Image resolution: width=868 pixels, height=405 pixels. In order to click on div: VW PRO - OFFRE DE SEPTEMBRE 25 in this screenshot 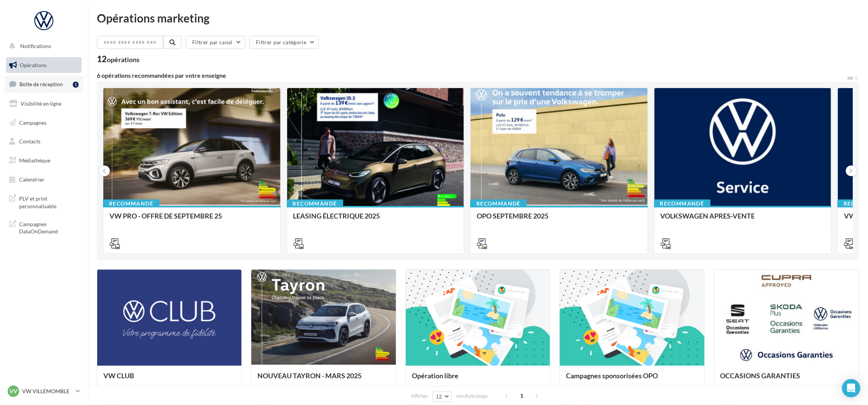, I will do `click(192, 219)`.